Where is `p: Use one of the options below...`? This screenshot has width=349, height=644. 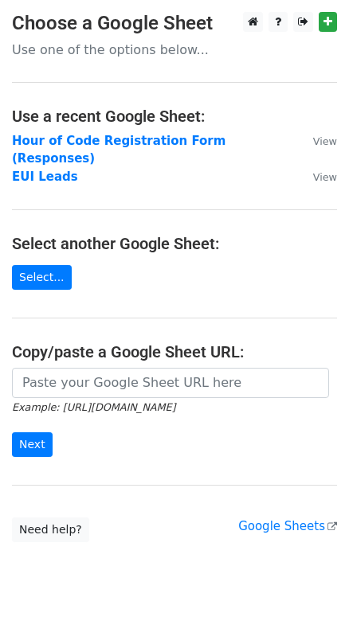
p: Use one of the options below... is located at coordinates (174, 49).